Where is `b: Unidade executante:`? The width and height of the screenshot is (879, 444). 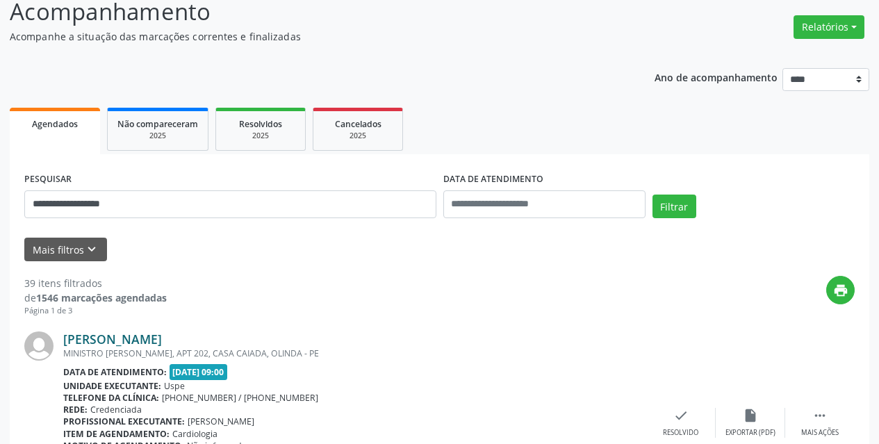
b: Unidade executante: is located at coordinates (112, 386).